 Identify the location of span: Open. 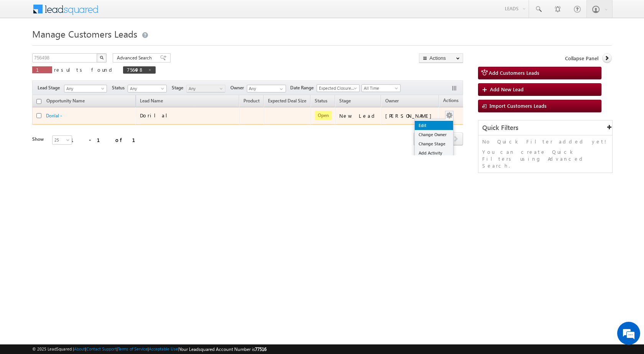
(323, 115).